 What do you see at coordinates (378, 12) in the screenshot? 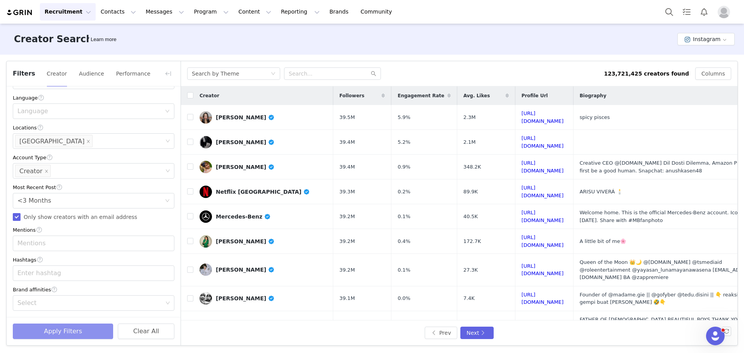
I see `a: Community` at bounding box center [378, 12].